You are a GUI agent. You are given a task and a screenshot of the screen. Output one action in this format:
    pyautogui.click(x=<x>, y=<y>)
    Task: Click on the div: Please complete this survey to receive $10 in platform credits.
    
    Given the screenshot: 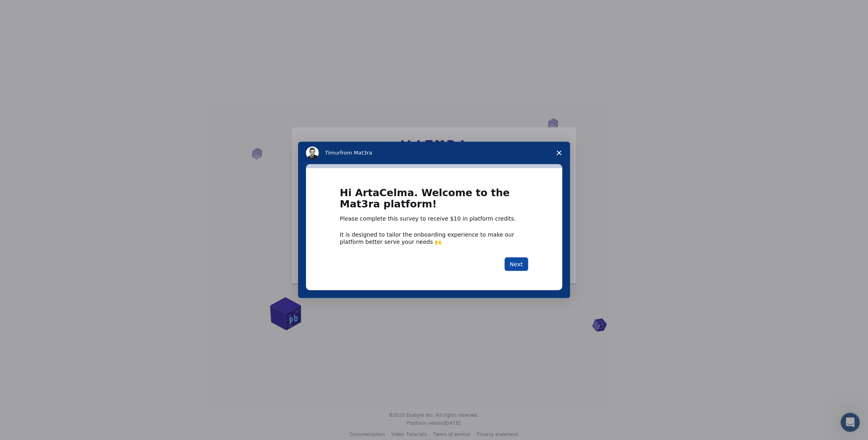 What is the action you would take?
    pyautogui.click(x=434, y=219)
    